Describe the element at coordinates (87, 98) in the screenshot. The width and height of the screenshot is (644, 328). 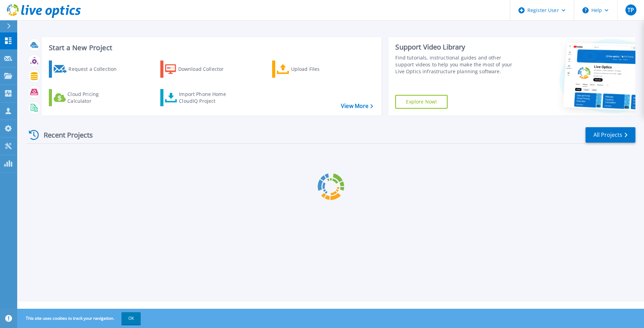
I see `a: Cloud Pricing Calculator` at that location.